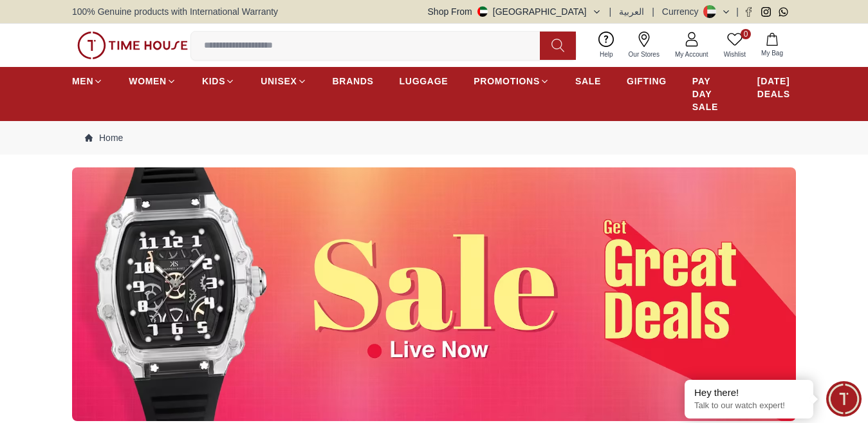 The height and width of the screenshot is (423, 868). I want to click on a: PROMOTIONS, so click(512, 81).